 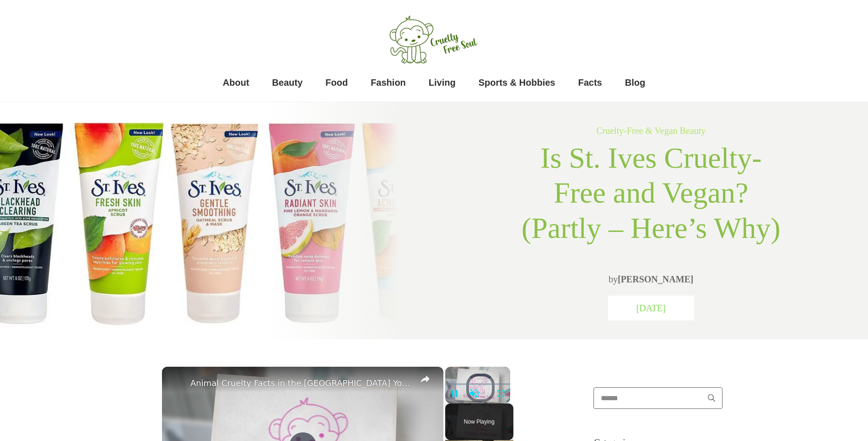 What do you see at coordinates (478, 384) in the screenshot?
I see `div: Progress Bar` at bounding box center [478, 384].